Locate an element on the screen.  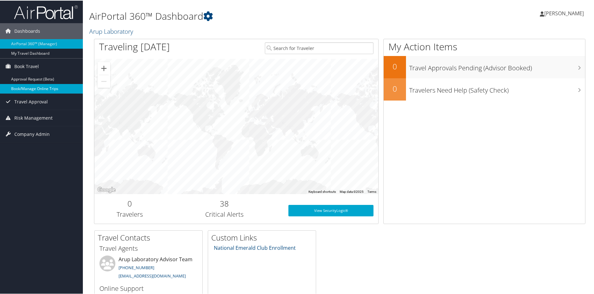
h3: Travelers is located at coordinates (130, 214).